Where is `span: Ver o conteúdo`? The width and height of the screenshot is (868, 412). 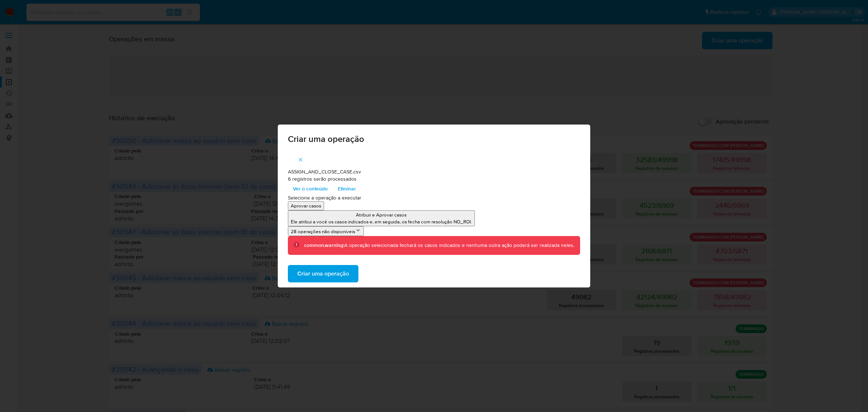 span: Ver o conteúdo is located at coordinates (310, 188).